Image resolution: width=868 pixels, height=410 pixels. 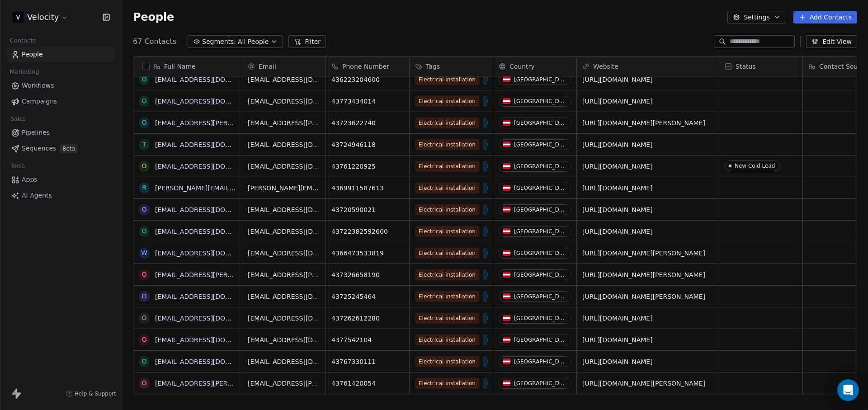 What do you see at coordinates (40, 101) in the screenshot?
I see `span: Campaigns` at bounding box center [40, 101].